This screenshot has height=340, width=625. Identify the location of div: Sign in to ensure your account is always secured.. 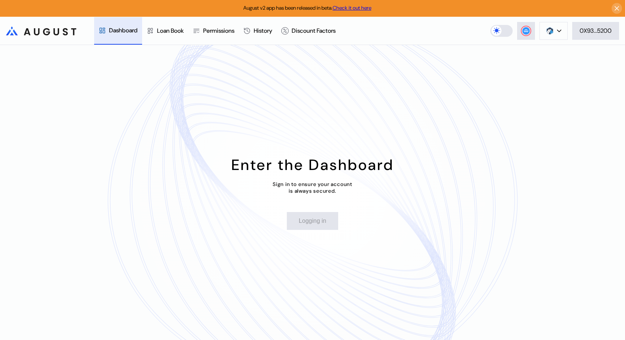
(313, 188).